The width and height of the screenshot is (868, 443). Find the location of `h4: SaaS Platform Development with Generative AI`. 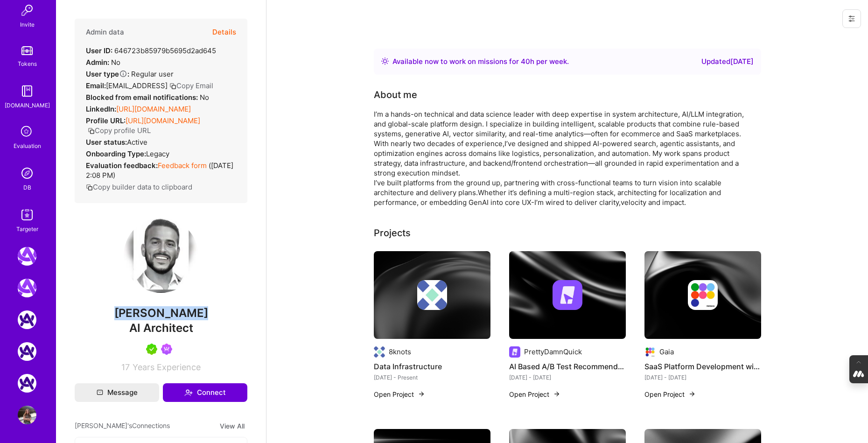

h4: SaaS Platform Development with Generative AI is located at coordinates (703, 367).